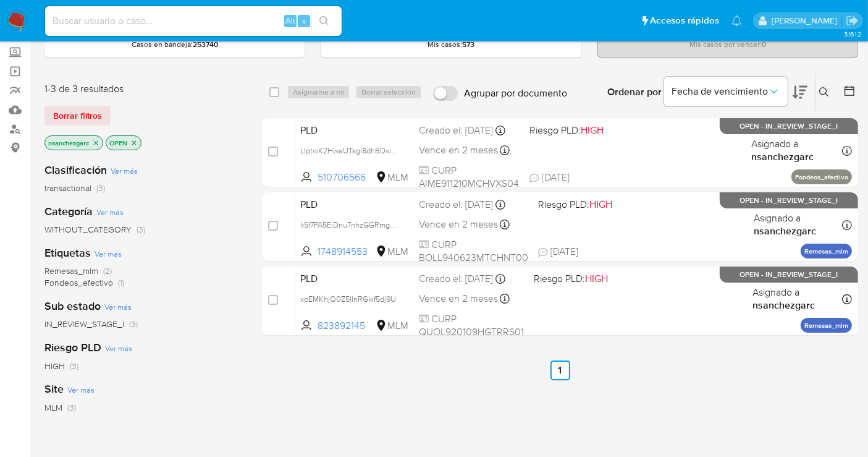 This screenshot has width=868, height=457. What do you see at coordinates (737, 21) in the screenshot?
I see `a: Notificaciones` at bounding box center [737, 21].